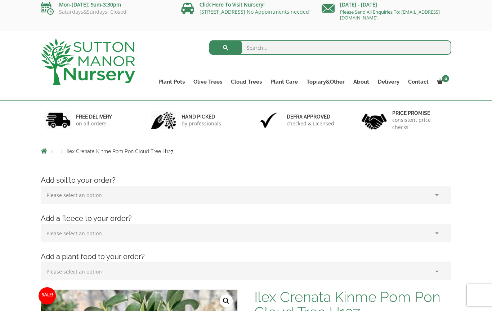  I want to click on h4: Add a fleece to your order?, so click(246, 218).